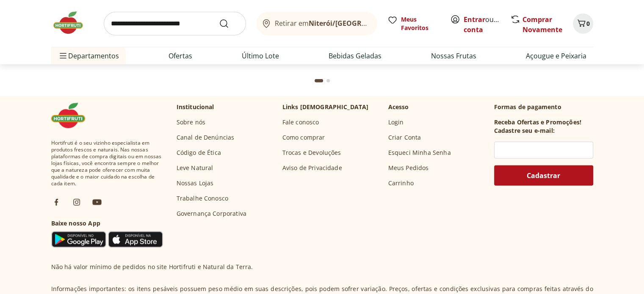 This screenshot has height=294, width=644. Describe the element at coordinates (97, 202) in the screenshot. I see `img: ytb` at that location.